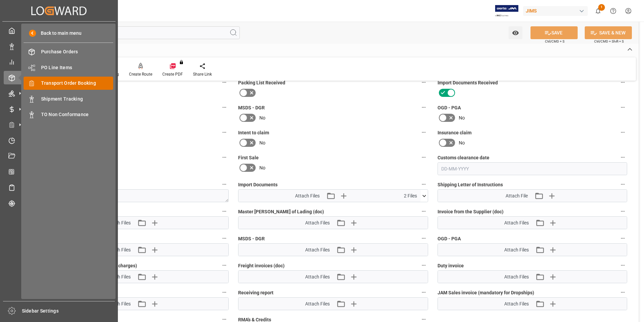  I want to click on button: Customs clearance date, so click(623, 157).